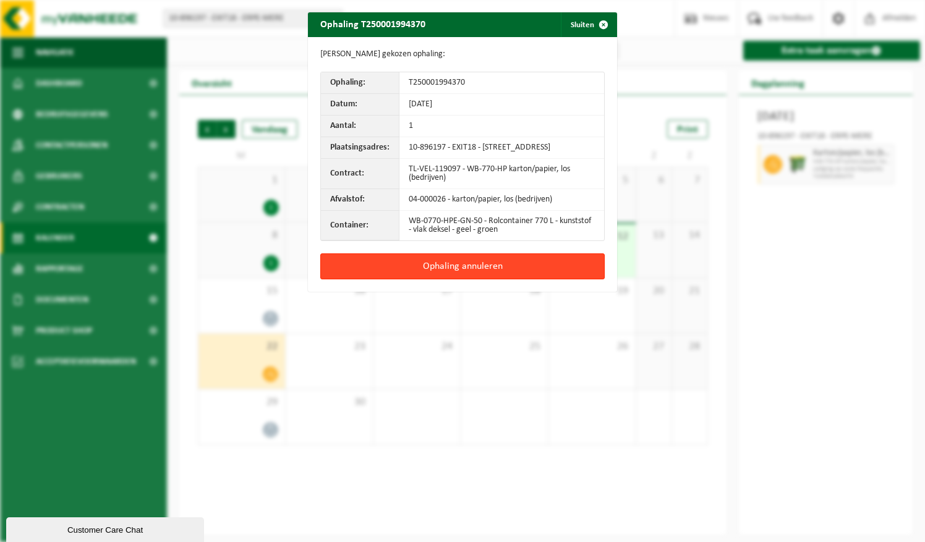 Image resolution: width=925 pixels, height=542 pixels. What do you see at coordinates (360, 148) in the screenshot?
I see `th: Plaatsingsadres:` at bounding box center [360, 148].